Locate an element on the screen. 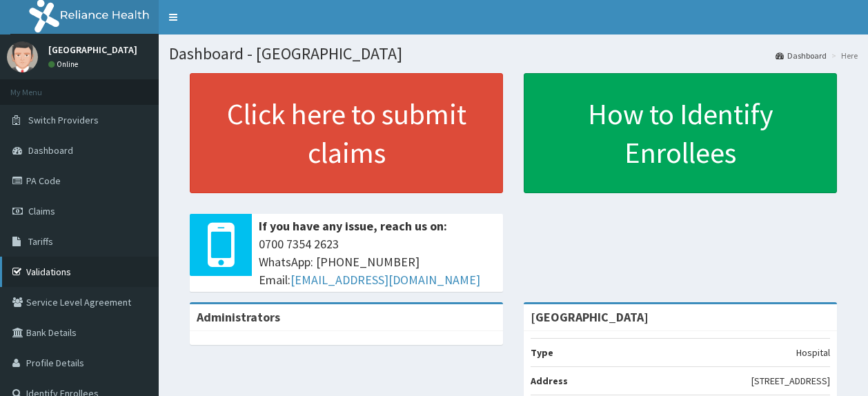  p: Hospital is located at coordinates (813, 352).